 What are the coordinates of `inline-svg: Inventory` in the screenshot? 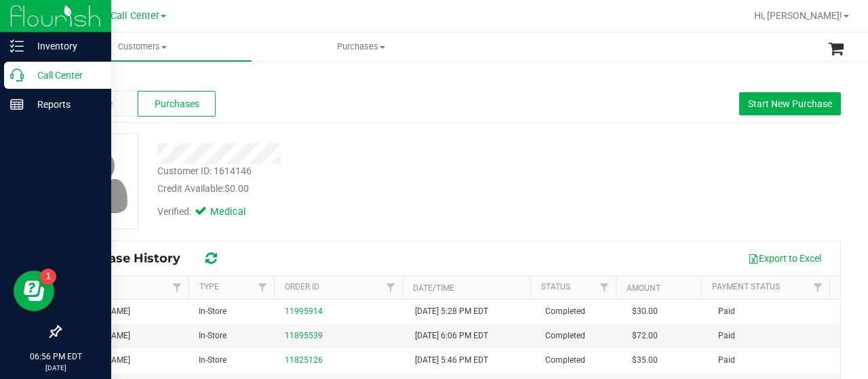 It's located at (17, 46).